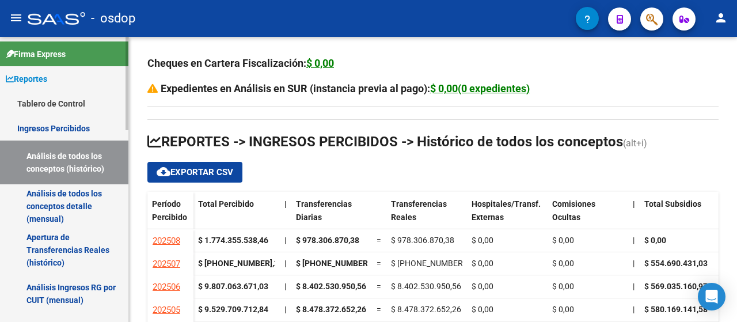 This screenshot has width=737, height=322. What do you see at coordinates (480, 89) in the screenshot?
I see `div: $ 0,00(0 expedientes)` at bounding box center [480, 89].